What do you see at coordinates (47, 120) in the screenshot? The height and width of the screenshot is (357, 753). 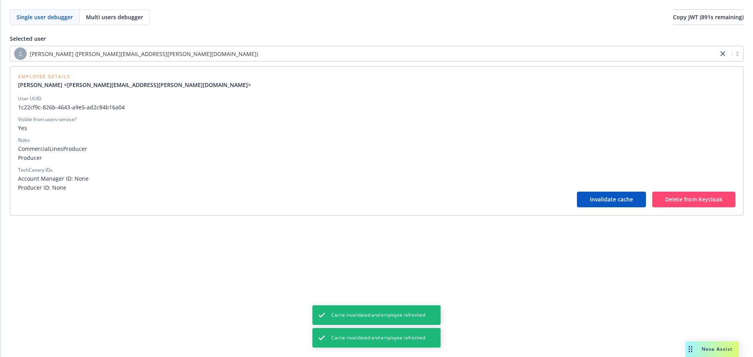 I see `div: Visible from users-service?` at bounding box center [47, 120].